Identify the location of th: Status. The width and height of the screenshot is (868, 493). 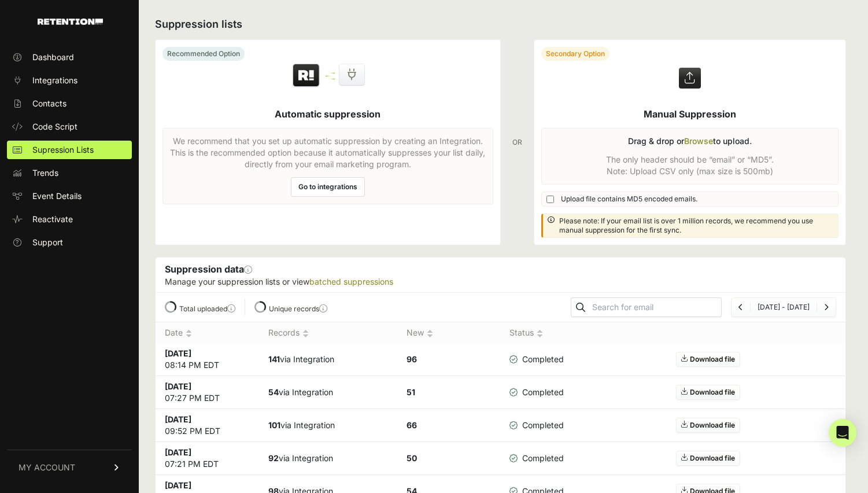
(537, 333).